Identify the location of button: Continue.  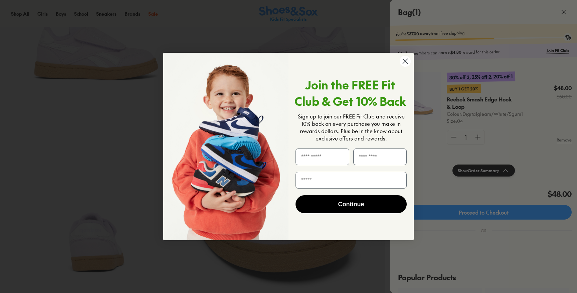
(351, 204).